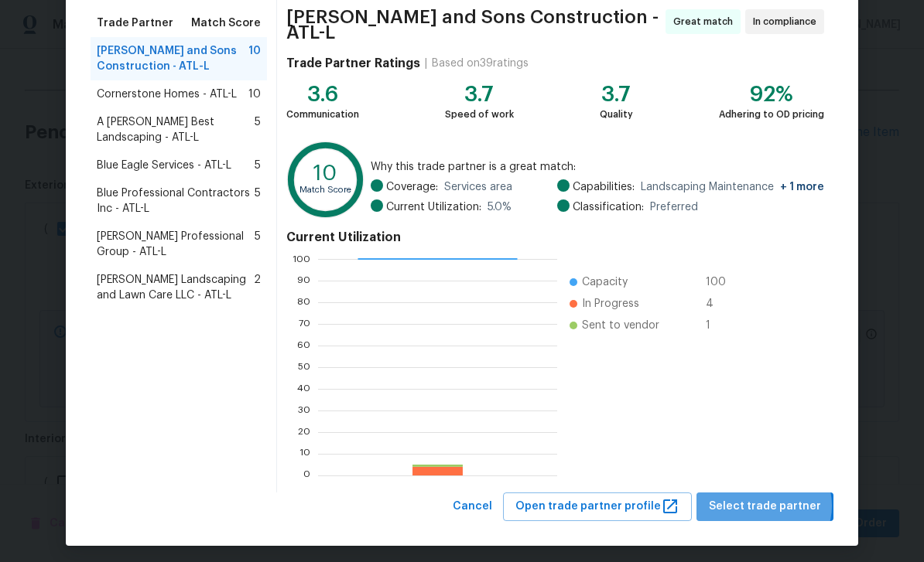 The height and width of the screenshot is (562, 924). What do you see at coordinates (478, 115) in the screenshot?
I see `div: Speed of work` at bounding box center [478, 115].